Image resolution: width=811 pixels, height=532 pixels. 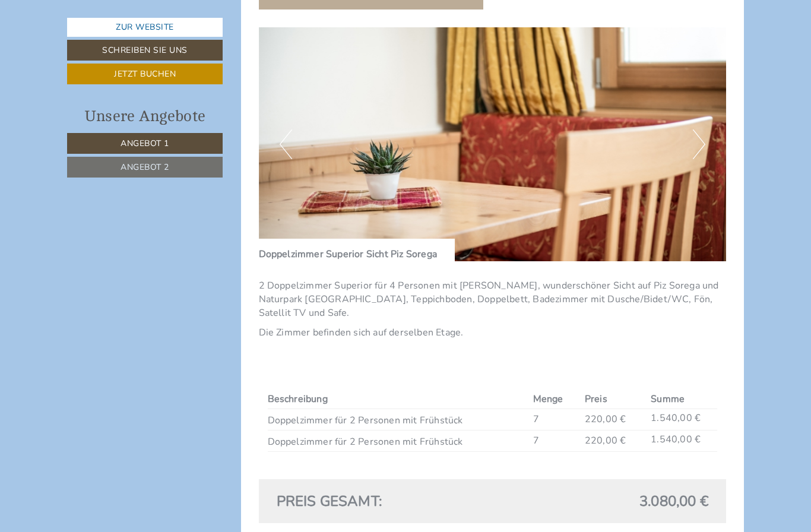 What do you see at coordinates (145, 27) in the screenshot?
I see `a: Zur Website` at bounding box center [145, 27].